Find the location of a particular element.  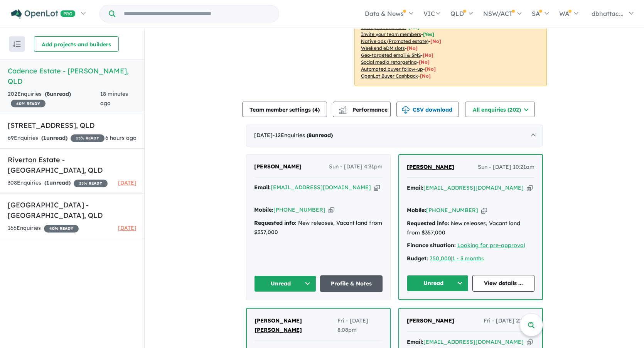

strong: Budget: is located at coordinates (417, 258).